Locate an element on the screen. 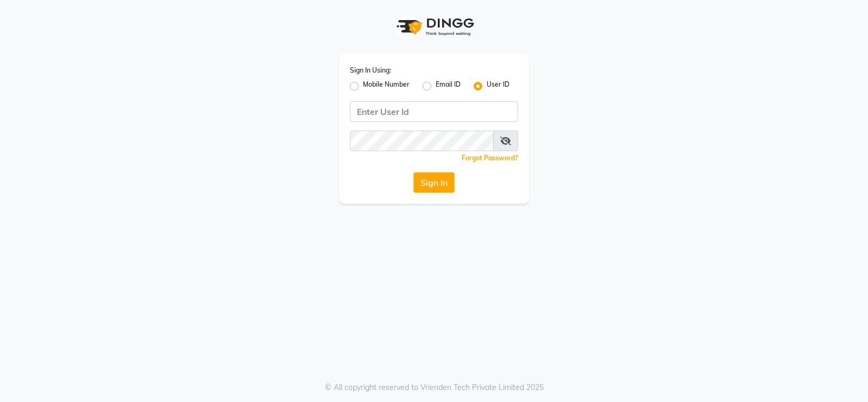 This screenshot has width=868, height=402. label: Mobile Number is located at coordinates (387, 86).